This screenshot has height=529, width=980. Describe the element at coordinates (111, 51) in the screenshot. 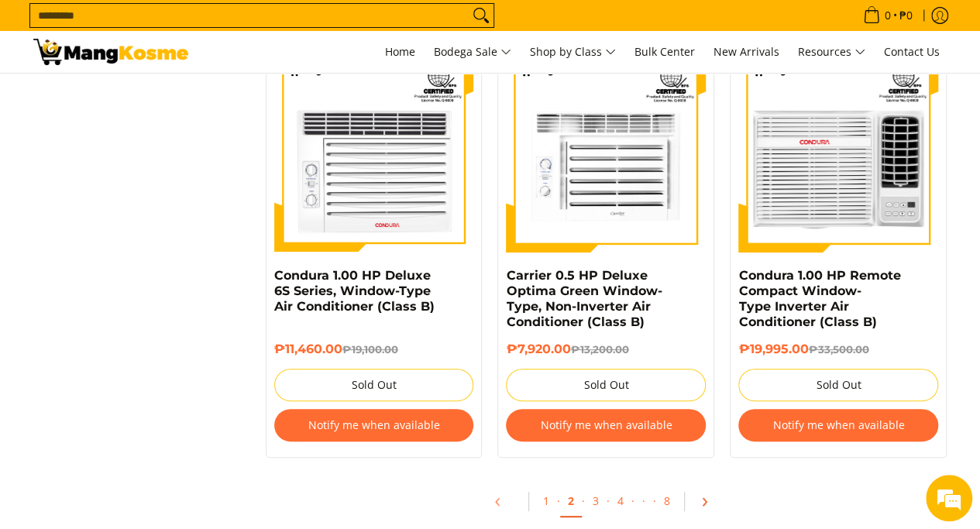

I see `img: Bodega Sale Aircon l Mang Kosme: Home Appliances Warehouse Sale | Page 2` at that location.